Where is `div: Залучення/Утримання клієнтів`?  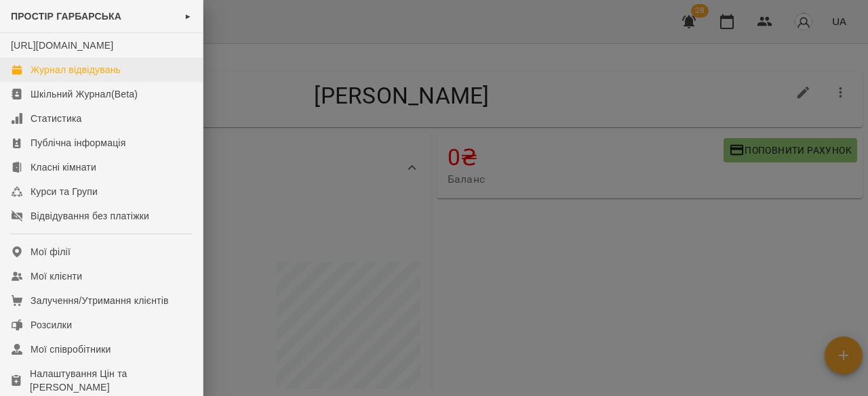 div: Залучення/Утримання клієнтів is located at coordinates (100, 301).